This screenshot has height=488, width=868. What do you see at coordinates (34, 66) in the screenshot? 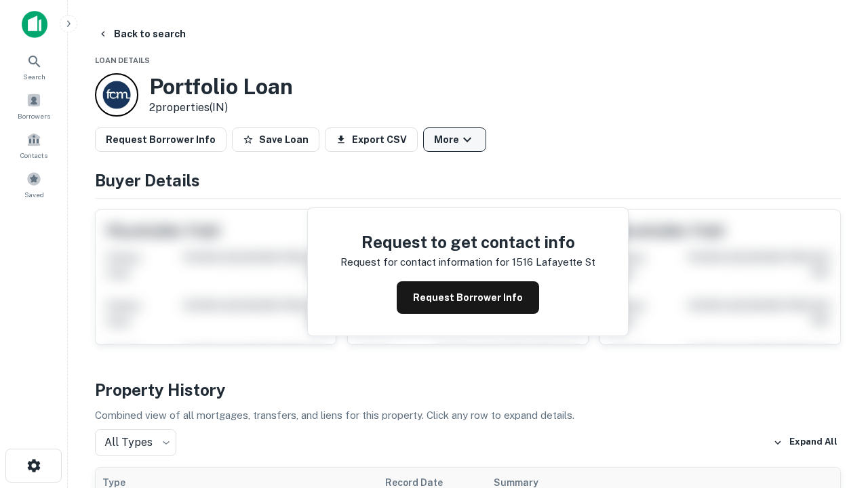
I see `div: Search` at bounding box center [34, 66].